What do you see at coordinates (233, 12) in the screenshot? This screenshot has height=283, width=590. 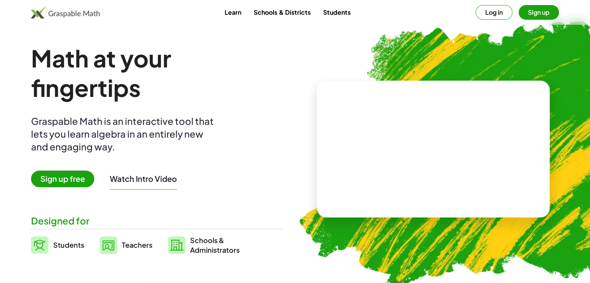 I see `a: Learn` at bounding box center [233, 12].